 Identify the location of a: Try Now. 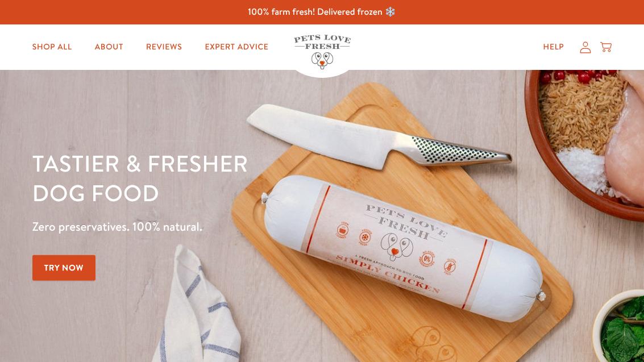
(64, 267).